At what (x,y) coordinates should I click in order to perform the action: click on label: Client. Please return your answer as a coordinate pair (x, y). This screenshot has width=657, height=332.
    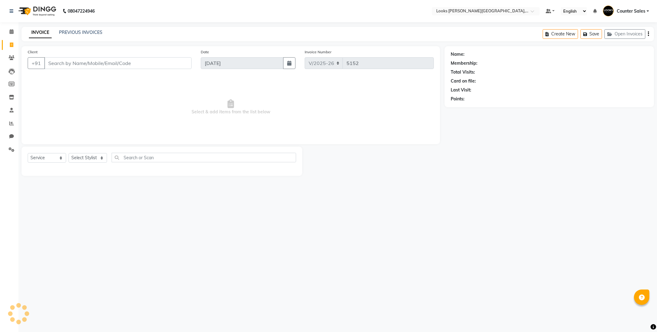
    Looking at the image, I should click on (33, 52).